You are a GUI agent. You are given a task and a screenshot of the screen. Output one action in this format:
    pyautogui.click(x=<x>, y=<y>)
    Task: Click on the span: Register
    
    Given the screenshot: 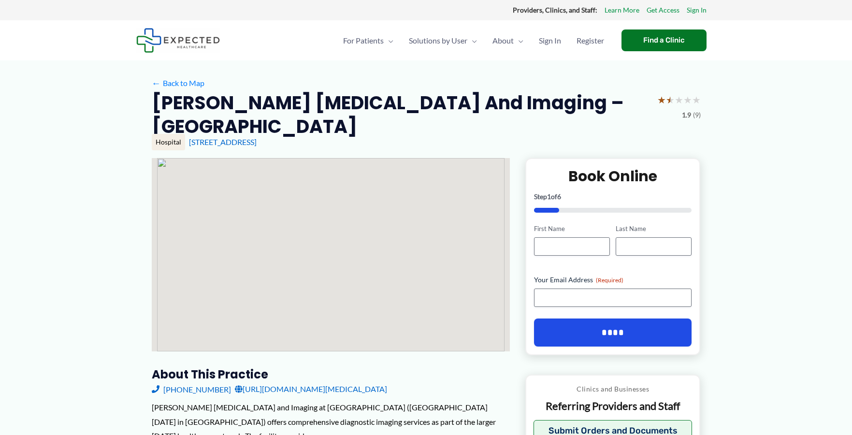 What is the action you would take?
    pyautogui.click(x=590, y=41)
    